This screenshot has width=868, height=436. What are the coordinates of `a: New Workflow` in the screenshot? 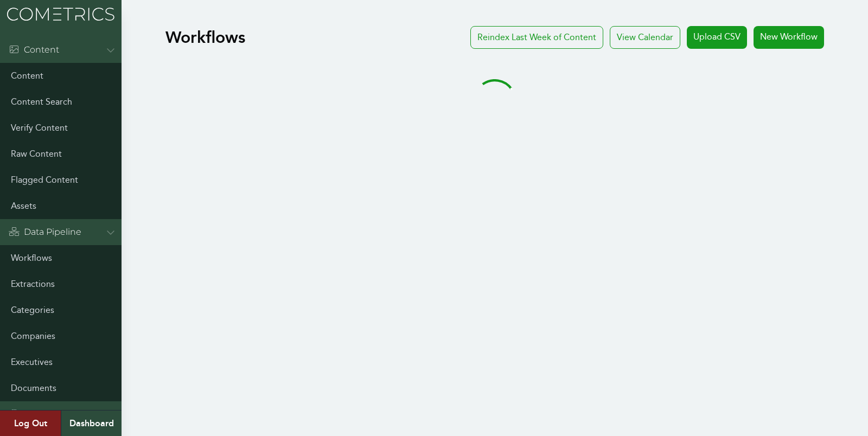 It's located at (789, 37).